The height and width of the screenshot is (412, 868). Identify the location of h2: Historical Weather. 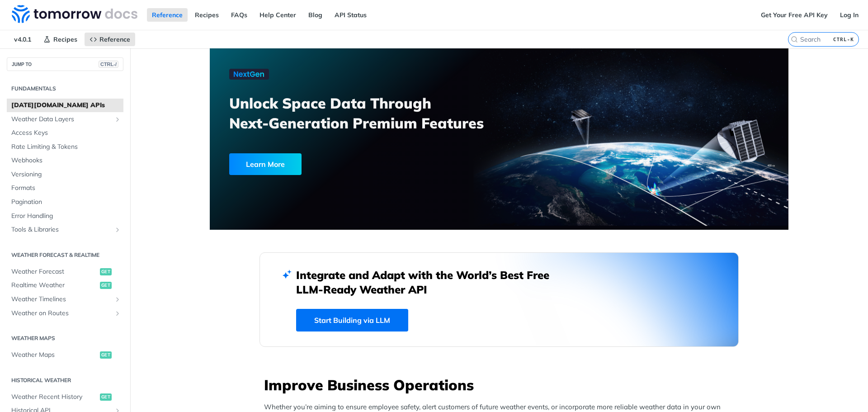
(65, 381).